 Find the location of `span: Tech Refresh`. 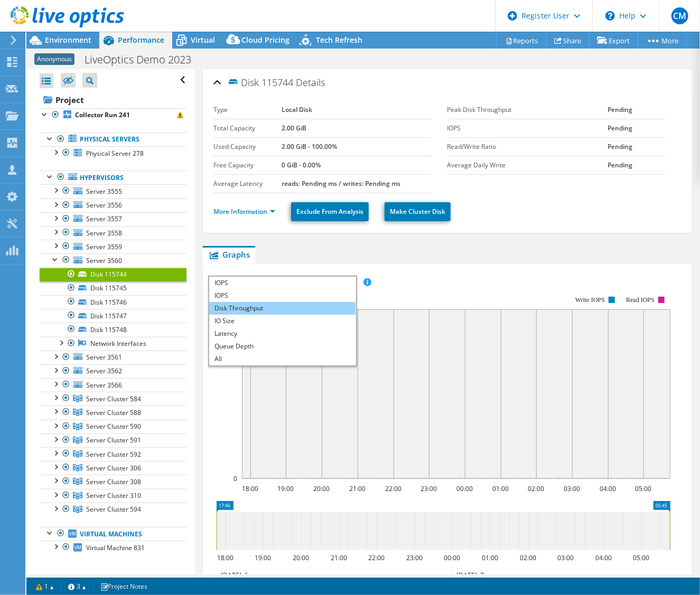

span: Tech Refresh is located at coordinates (340, 39).